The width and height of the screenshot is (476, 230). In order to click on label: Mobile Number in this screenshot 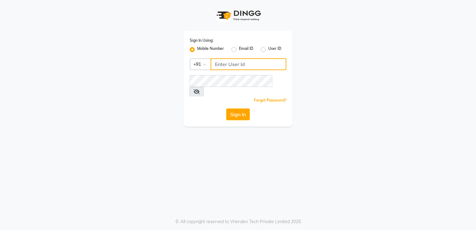, I will do `click(210, 49)`.